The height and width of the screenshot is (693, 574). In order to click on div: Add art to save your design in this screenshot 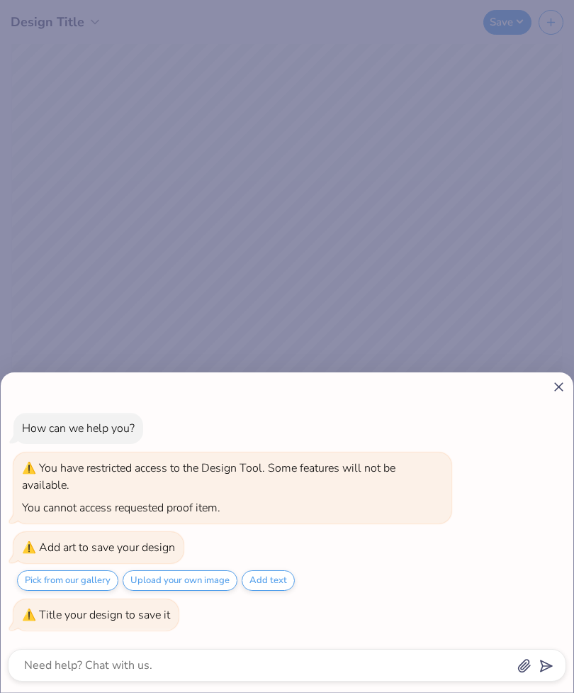, I will do `click(107, 547)`.